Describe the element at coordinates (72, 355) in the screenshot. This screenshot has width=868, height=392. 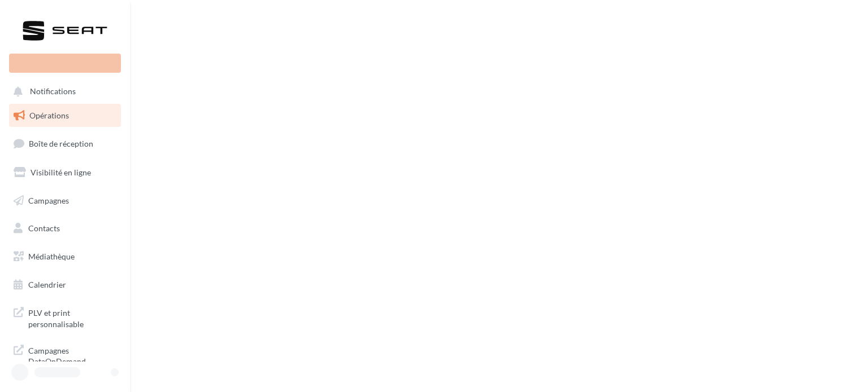
I see `span: Campagnes DataOnDemand` at that location.